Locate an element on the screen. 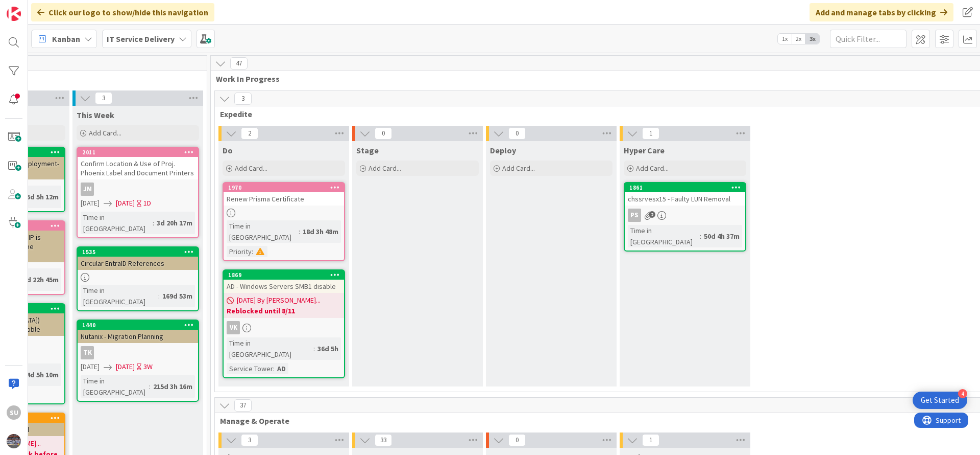 This screenshot has width=980, height=455. span: Deploy is located at coordinates (503, 150).